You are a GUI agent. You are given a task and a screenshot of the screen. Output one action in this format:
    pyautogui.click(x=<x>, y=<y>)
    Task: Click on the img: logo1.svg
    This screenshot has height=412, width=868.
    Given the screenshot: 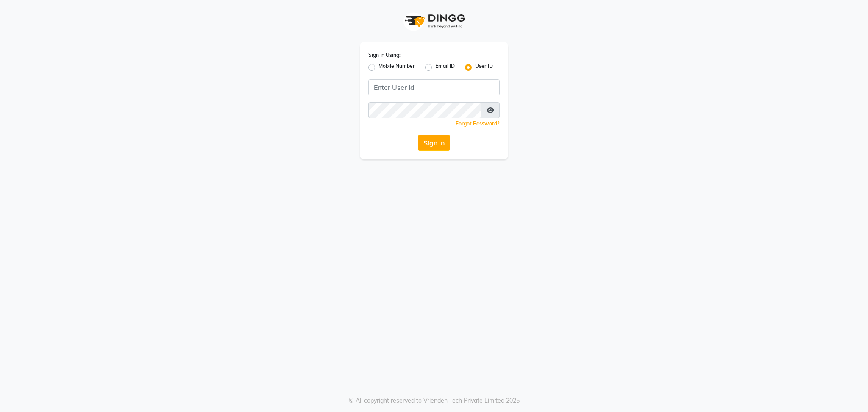 What is the action you would take?
    pyautogui.click(x=434, y=21)
    